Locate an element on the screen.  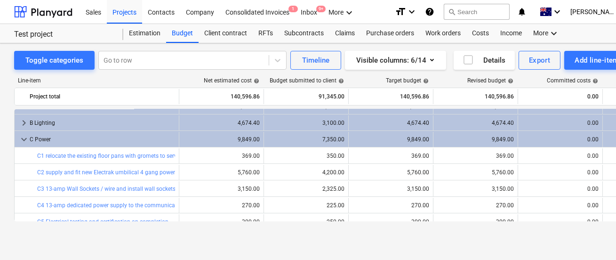
div: Client contract is located at coordinates (225, 33).